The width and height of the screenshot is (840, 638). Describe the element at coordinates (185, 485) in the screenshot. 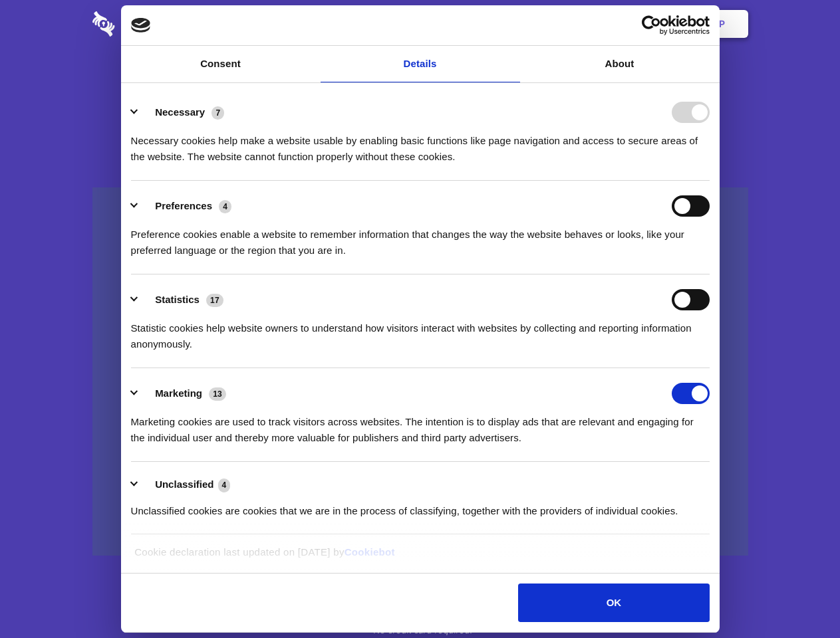

I see `button: Unclassified (4)` at that location.